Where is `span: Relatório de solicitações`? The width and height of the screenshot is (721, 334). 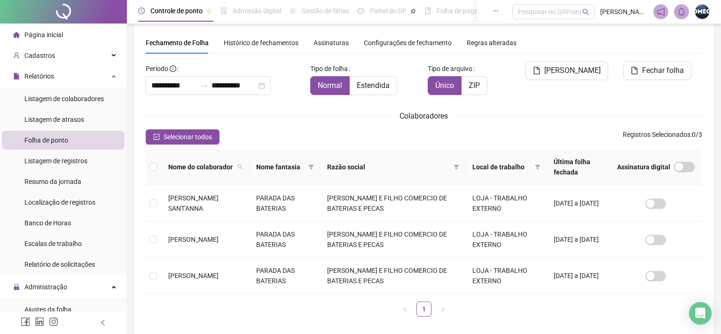 span: Relatório de solicitações is located at coordinates (60, 264).